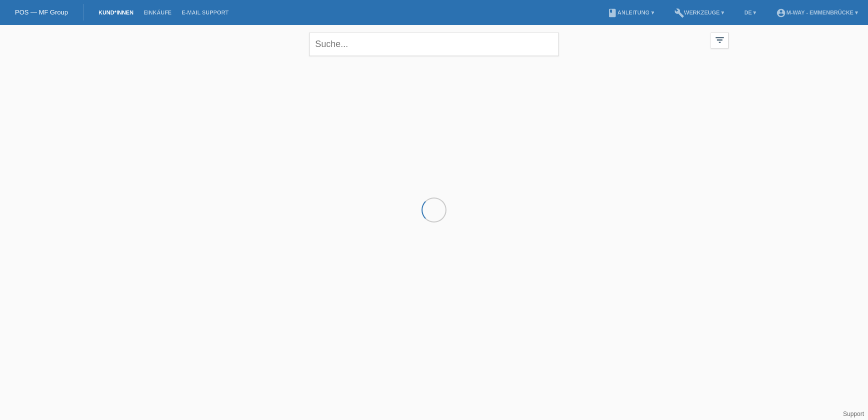  Describe the element at coordinates (679, 13) in the screenshot. I see `i: build` at that location.